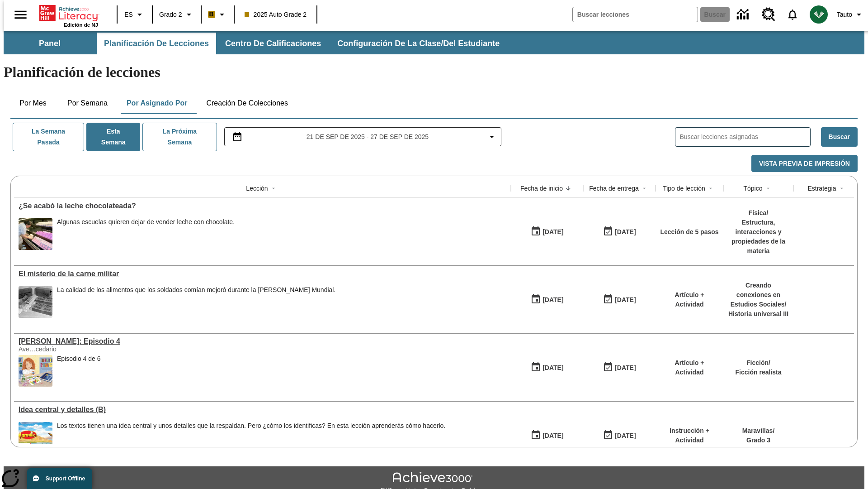  What do you see at coordinates (434, 72) in the screenshot?
I see `h1: Planificación de lecciones` at bounding box center [434, 72].